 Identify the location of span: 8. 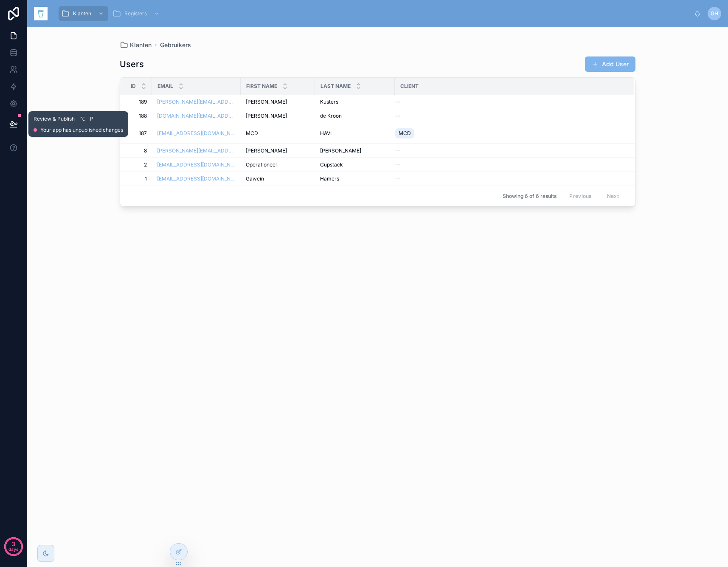
(139, 150).